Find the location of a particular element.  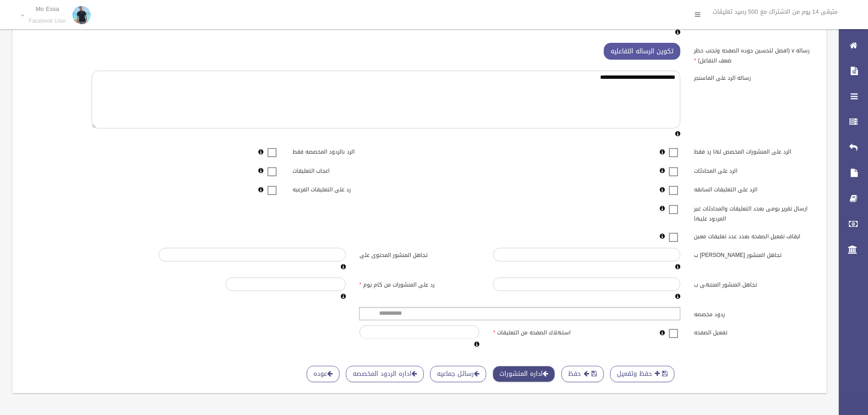

label: ردود مخصصه is located at coordinates (754, 314).